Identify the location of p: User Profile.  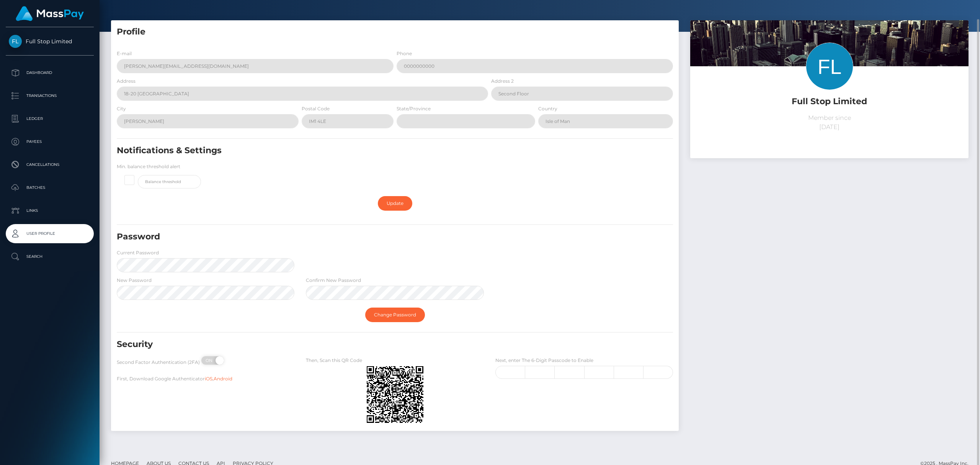
(50, 234).